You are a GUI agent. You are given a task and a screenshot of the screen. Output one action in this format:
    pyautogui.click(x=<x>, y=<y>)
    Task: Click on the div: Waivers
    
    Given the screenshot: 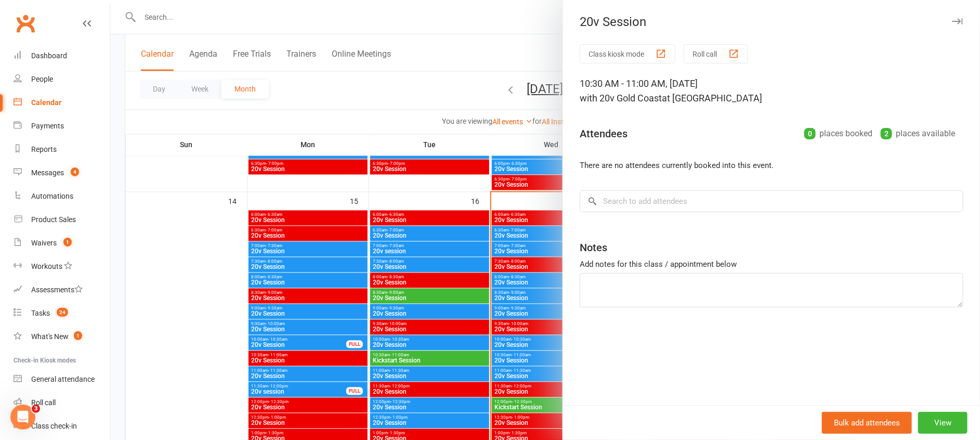 What is the action you would take?
    pyautogui.click(x=44, y=242)
    